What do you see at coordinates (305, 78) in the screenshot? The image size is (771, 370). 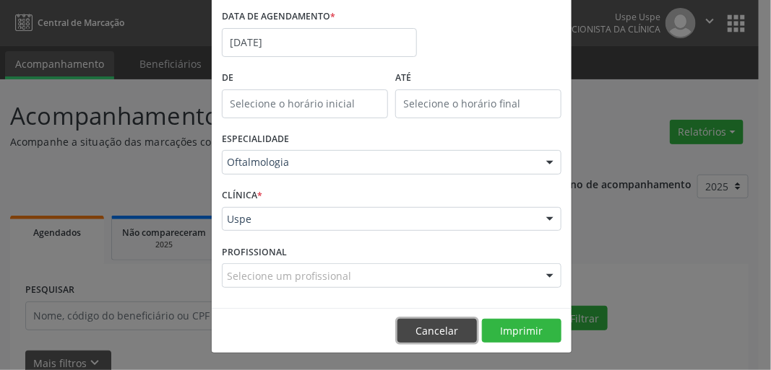 I see `label: De` at bounding box center [305, 78].